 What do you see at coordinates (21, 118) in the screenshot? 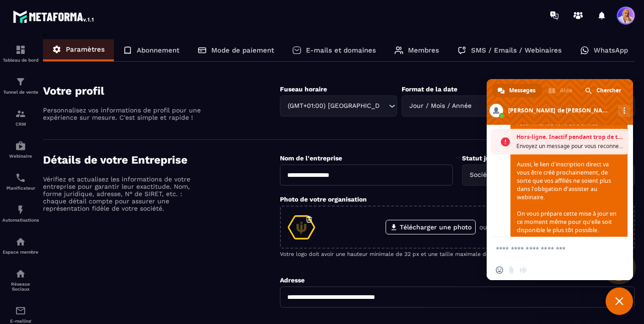
I see `a: formationformationCRM` at bounding box center [21, 118].